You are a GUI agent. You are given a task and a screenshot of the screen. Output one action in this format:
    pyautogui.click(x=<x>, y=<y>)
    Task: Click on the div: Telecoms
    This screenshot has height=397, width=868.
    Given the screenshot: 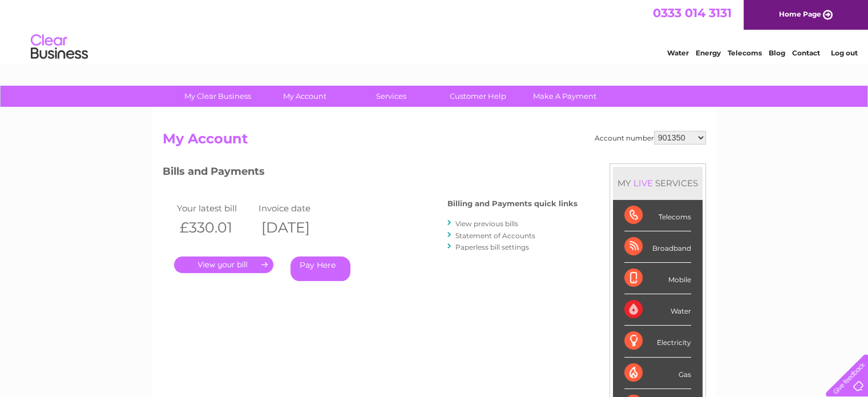 What is the action you would take?
    pyautogui.click(x=657, y=215)
    